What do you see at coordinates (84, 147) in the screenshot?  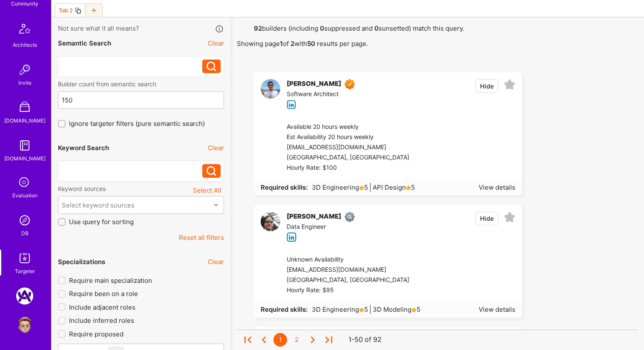 I see `div: Keyword Search` at bounding box center [84, 147].